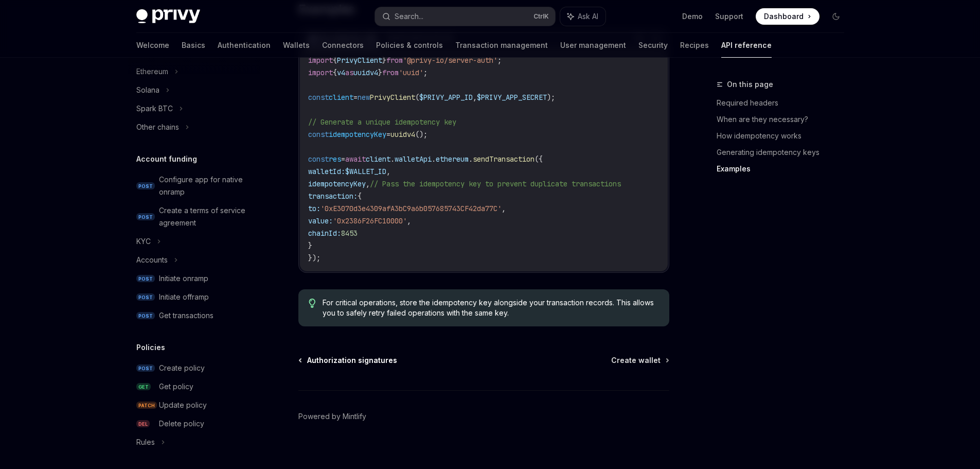 The image size is (980, 469). I want to click on a: Welcome, so click(153, 46).